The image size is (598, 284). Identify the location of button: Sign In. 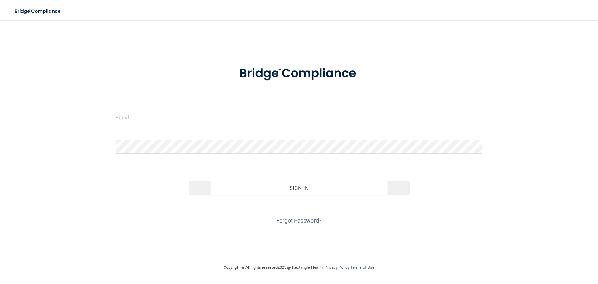
(299, 188).